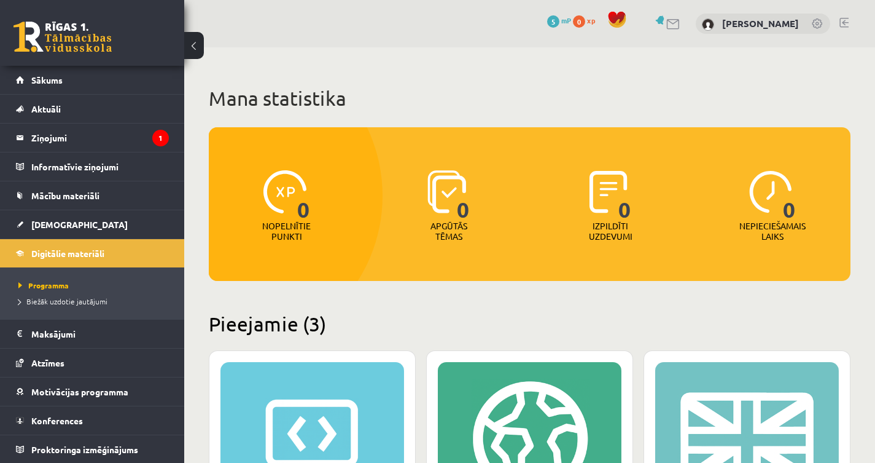 The width and height of the screenshot is (875, 463). I want to click on img: Agneta Alpa, so click(708, 25).